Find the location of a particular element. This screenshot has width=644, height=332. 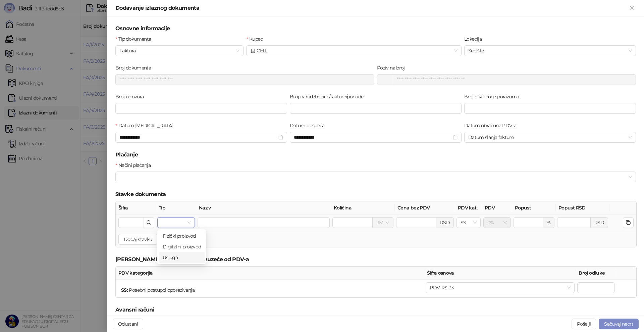

td: Šifra is located at coordinates (136, 223).